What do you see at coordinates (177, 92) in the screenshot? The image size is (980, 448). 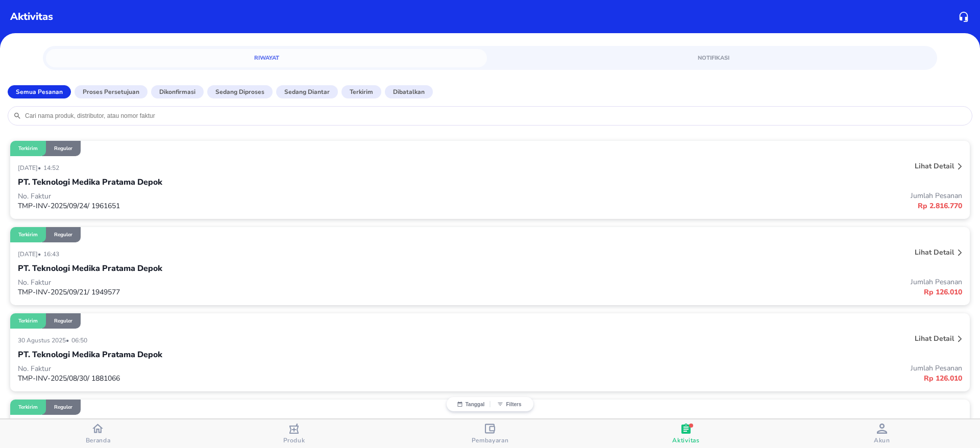 I see `button: Dikonfirmasi` at bounding box center [177, 92].